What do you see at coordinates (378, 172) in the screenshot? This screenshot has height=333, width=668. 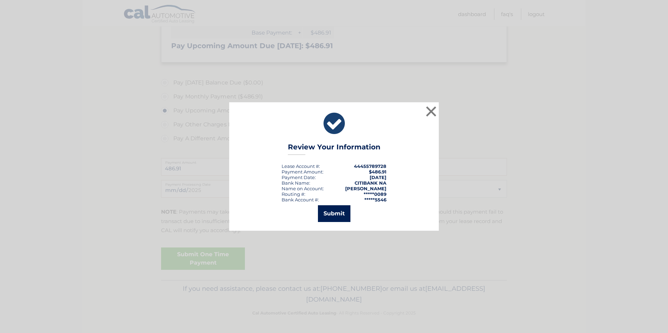 I see `span: $486.91` at bounding box center [378, 172].